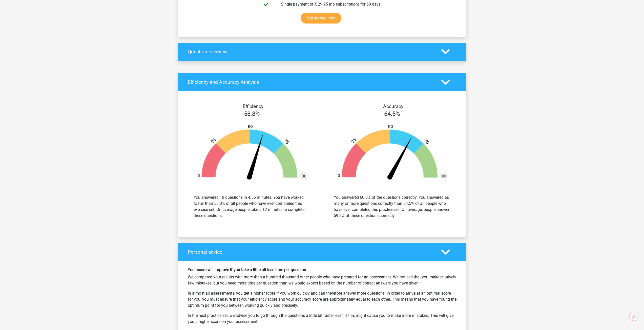 Image resolution: width=644 pixels, height=330 pixels. I want to click on h6: Your score will improve if you take a little bit less time per question., so click(322, 270).